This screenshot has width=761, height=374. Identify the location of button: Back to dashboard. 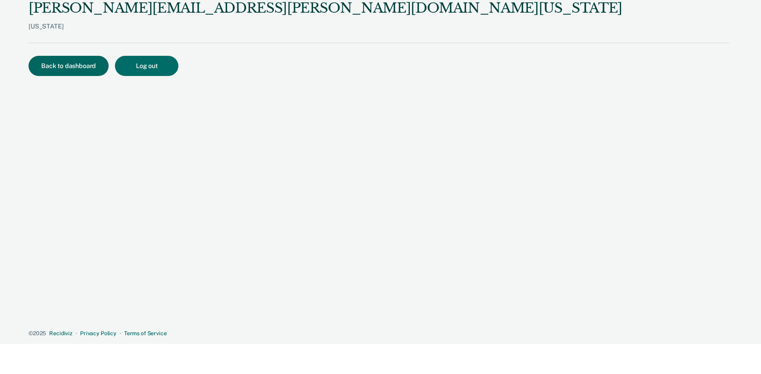
(69, 66).